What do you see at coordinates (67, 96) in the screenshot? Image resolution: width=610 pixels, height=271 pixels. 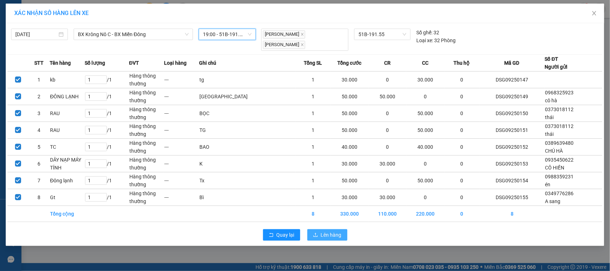 I see `td: ĐÔNG LẠNH` at bounding box center [67, 96].